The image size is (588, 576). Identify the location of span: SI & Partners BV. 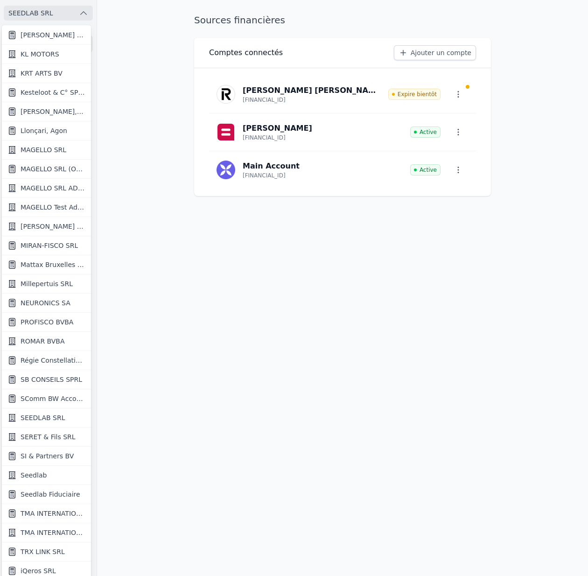
(47, 456).